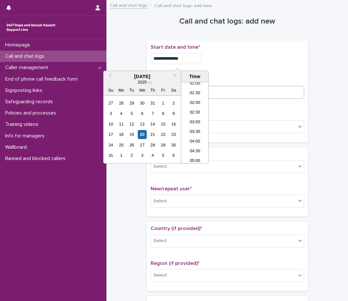 The image size is (348, 301). I want to click on button: Next Month, so click(176, 77).